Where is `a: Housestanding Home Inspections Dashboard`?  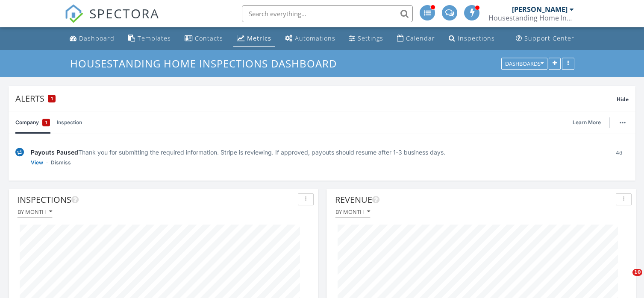 a: Housestanding Home Inspections Dashboard is located at coordinates (207, 63).